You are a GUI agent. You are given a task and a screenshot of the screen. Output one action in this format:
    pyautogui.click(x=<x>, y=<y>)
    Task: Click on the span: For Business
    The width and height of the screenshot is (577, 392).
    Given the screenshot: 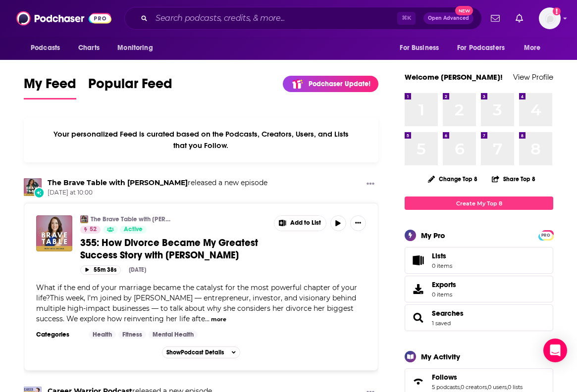 What is the action you would take?
    pyautogui.click(x=419, y=48)
    